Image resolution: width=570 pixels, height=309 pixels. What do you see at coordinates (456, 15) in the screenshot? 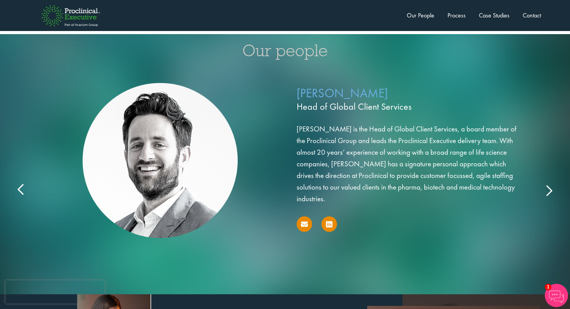
I see `a: Process` at bounding box center [456, 15].